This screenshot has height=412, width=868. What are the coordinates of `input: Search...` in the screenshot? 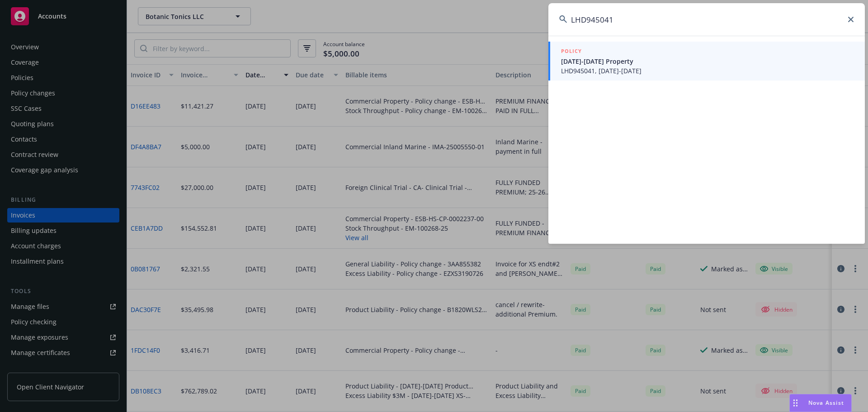 It's located at (707, 19).